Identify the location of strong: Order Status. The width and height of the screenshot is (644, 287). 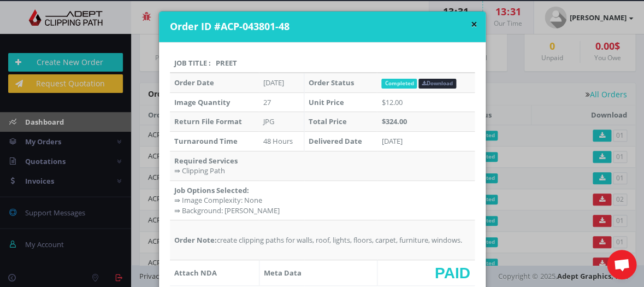
(331, 83).